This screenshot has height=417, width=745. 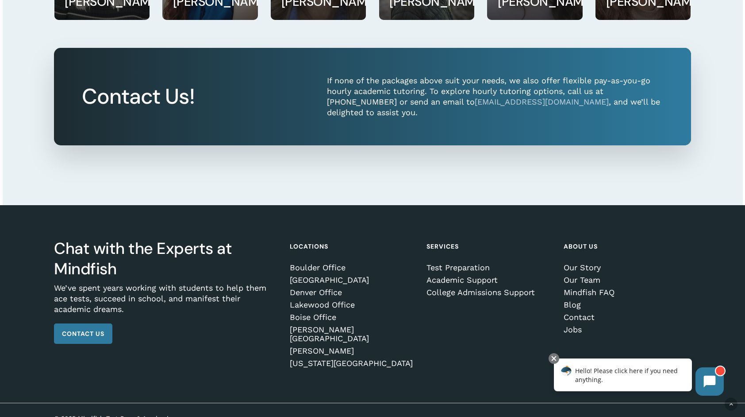 I want to click on a: Our Team, so click(x=626, y=280).